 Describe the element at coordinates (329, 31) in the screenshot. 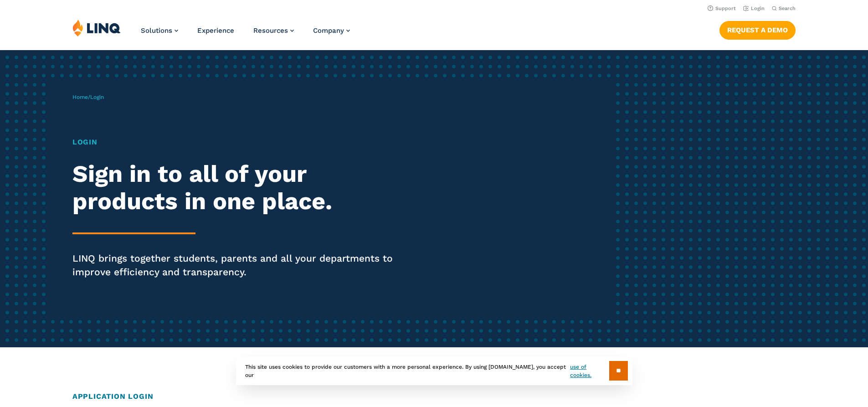

I see `span: Company` at that location.